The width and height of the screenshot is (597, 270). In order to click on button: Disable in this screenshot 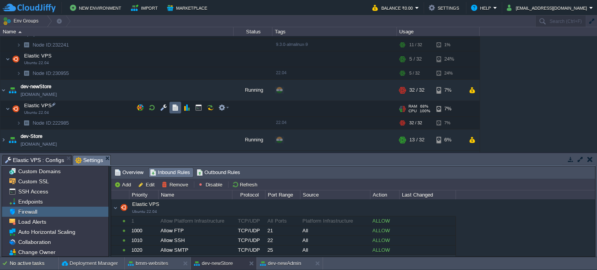, I will do `click(211, 185)`.